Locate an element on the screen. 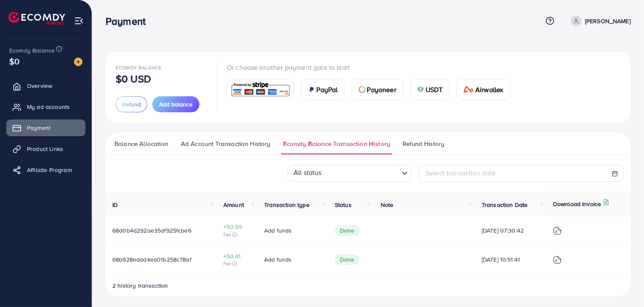  span: Product Links is located at coordinates (45, 149).